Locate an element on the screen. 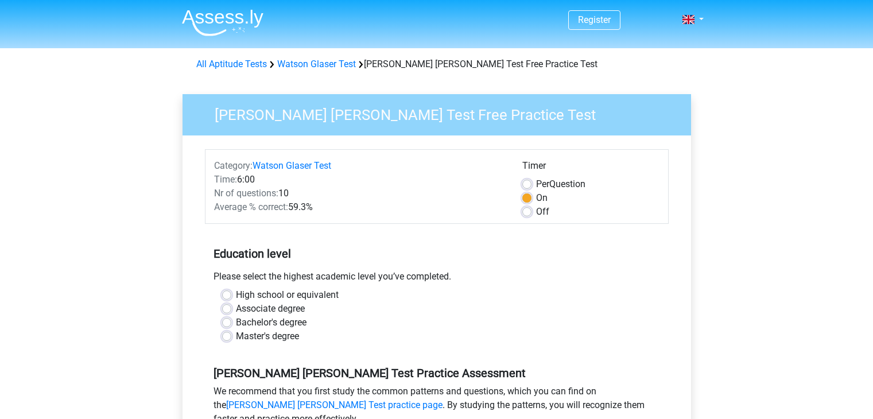  div: 59.3% is located at coordinates (359, 207).